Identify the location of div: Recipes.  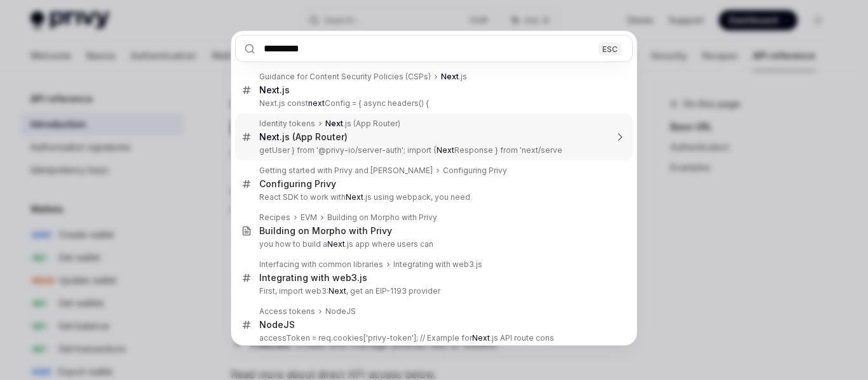
(274, 217).